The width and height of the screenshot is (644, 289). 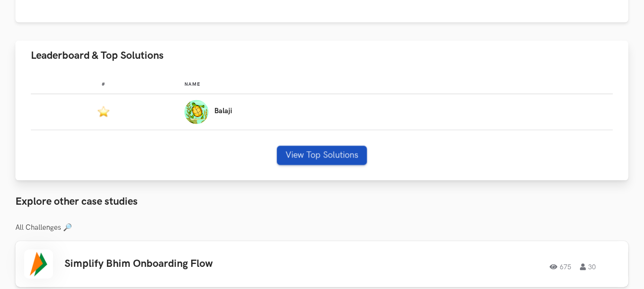 What do you see at coordinates (322, 155) in the screenshot?
I see `button: View Top Solutions` at bounding box center [322, 155].